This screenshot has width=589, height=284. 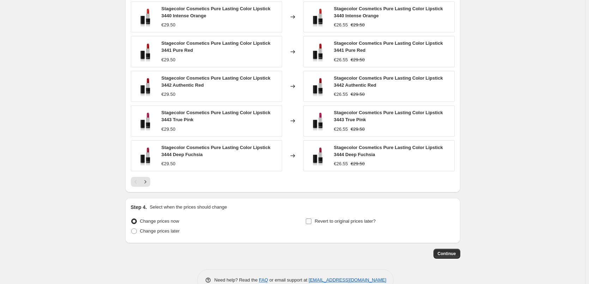 I want to click on span: Change prices now, so click(x=159, y=221).